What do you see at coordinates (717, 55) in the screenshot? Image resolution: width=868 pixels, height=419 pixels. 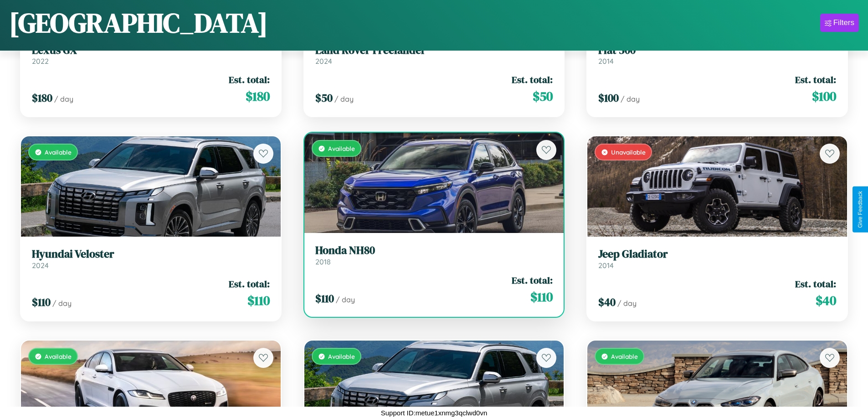 I see `a: Fiat 5002014` at bounding box center [717, 55].